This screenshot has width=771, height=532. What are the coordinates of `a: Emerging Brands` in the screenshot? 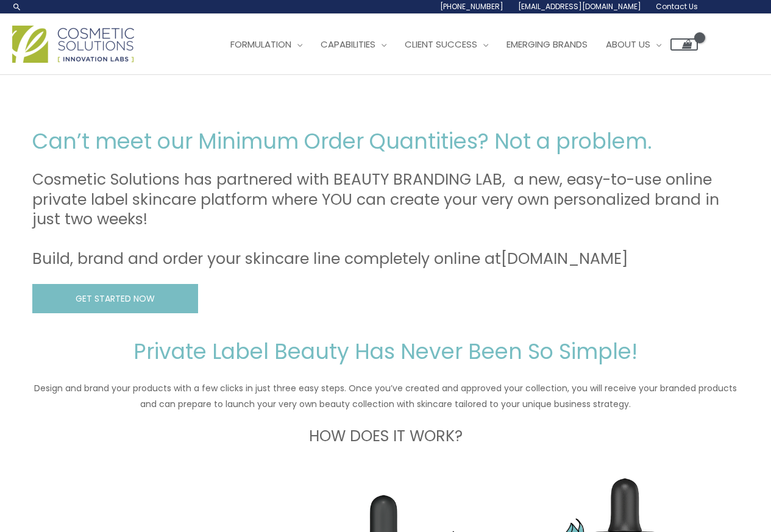 It's located at (547, 44).